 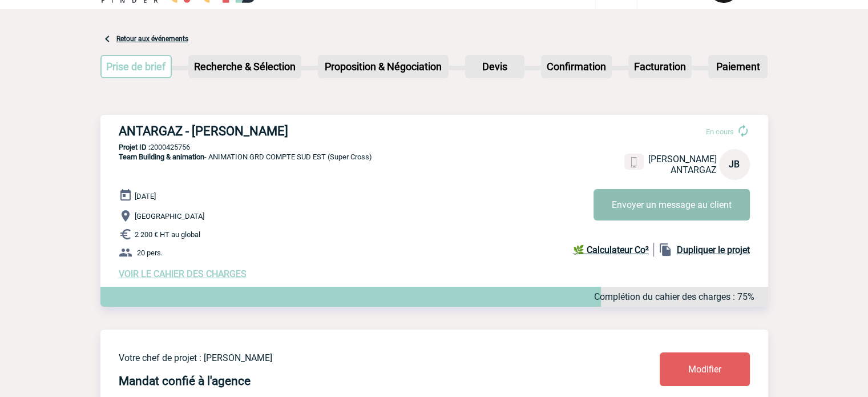 What do you see at coordinates (182, 273) in the screenshot?
I see `span: VOIR LE CAHIER DES CHARGES` at bounding box center [182, 273].